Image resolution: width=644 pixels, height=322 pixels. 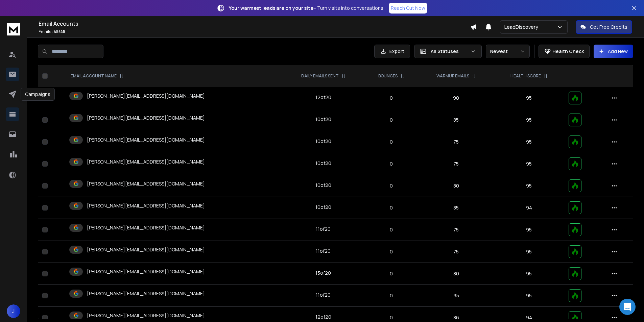 What do you see at coordinates (604, 27) in the screenshot?
I see `button: Get Free Credits` at bounding box center [604, 27].